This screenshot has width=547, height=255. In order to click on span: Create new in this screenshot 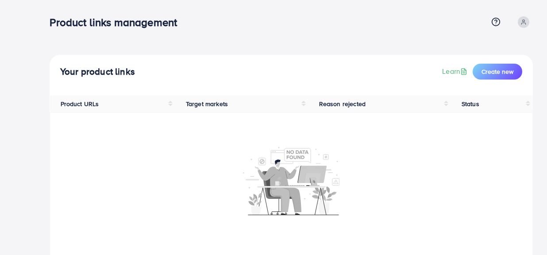, I will do `click(497, 72)`.